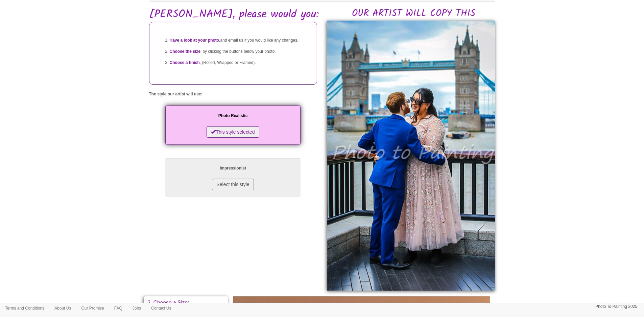 The height and width of the screenshot is (317, 644). What do you see at coordinates (92, 308) in the screenshot?
I see `a: Our Promise` at bounding box center [92, 308].